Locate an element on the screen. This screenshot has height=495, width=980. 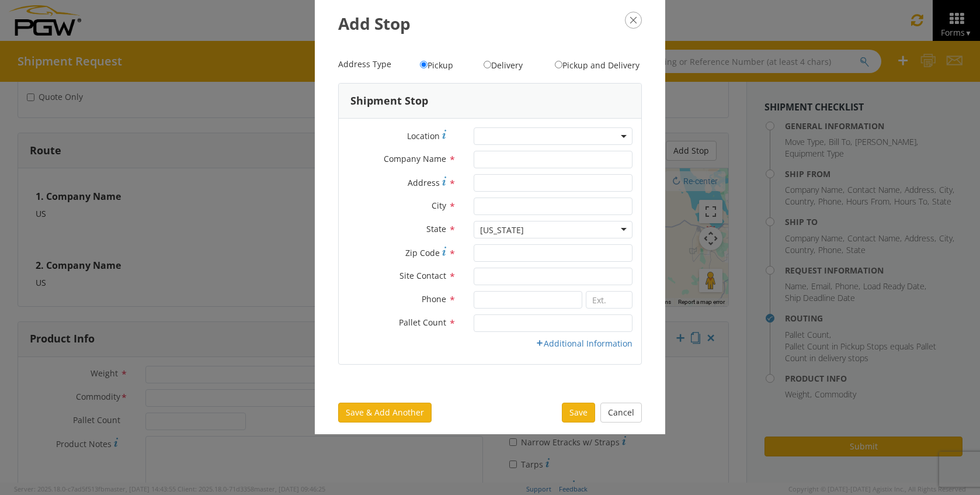
span: Zip Code is located at coordinates (422, 252).